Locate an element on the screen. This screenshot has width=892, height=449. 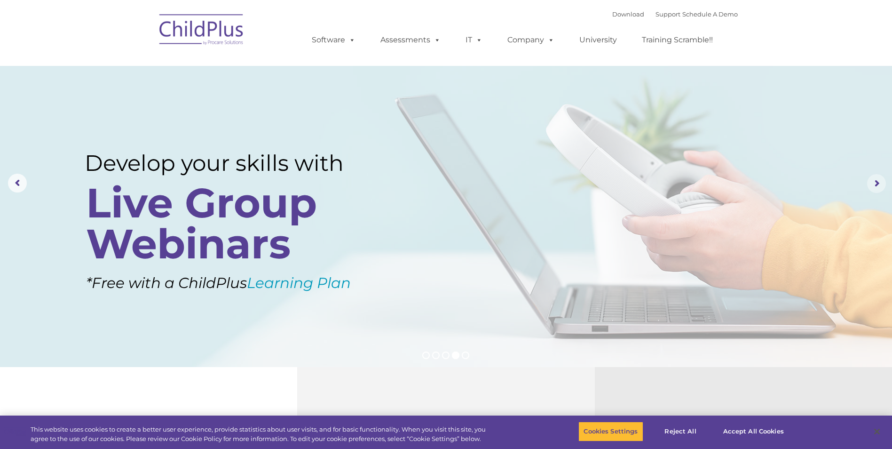
a: Schedule A Demo is located at coordinates (710, 14).